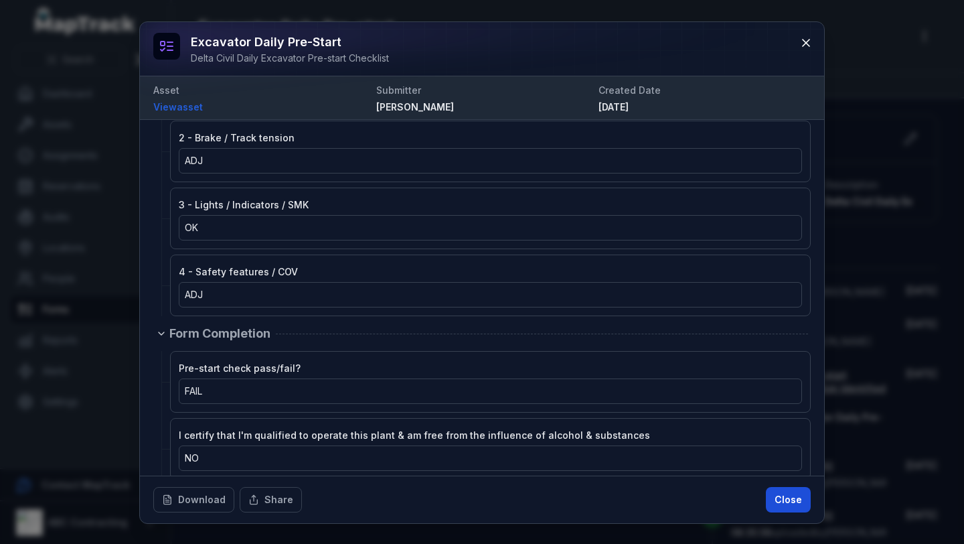 The width and height of the screenshot is (964, 544). Describe the element at coordinates (290, 42) in the screenshot. I see `h3: Excavator Daily Pre-start` at that location.